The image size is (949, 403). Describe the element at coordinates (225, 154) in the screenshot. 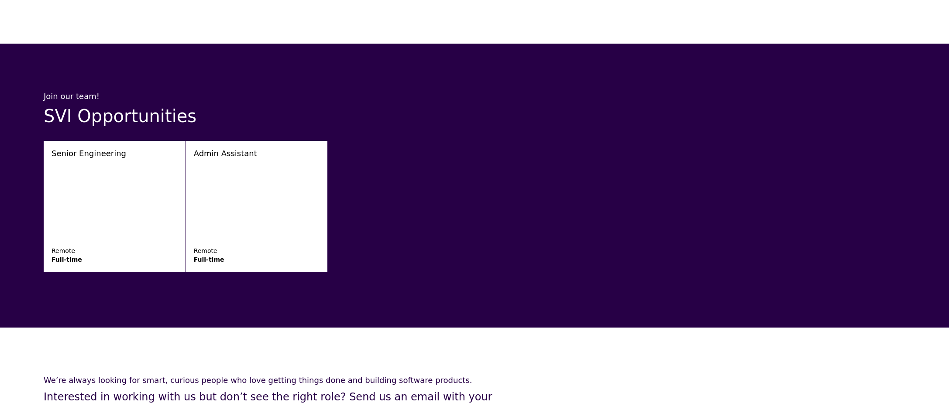

I see `h4: Admin Assistant` at that location.